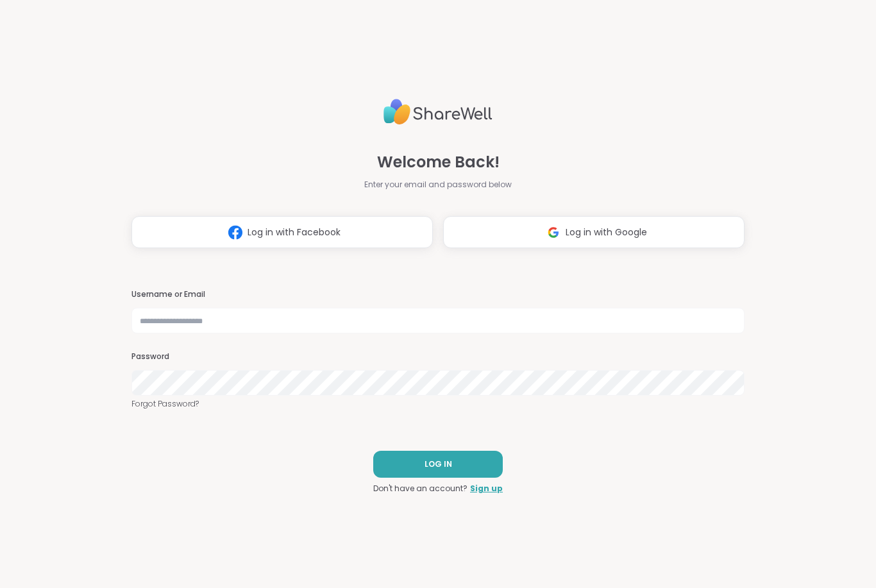 The width and height of the screenshot is (876, 588). What do you see at coordinates (438, 162) in the screenshot?
I see `span: Welcome Back!` at bounding box center [438, 162].